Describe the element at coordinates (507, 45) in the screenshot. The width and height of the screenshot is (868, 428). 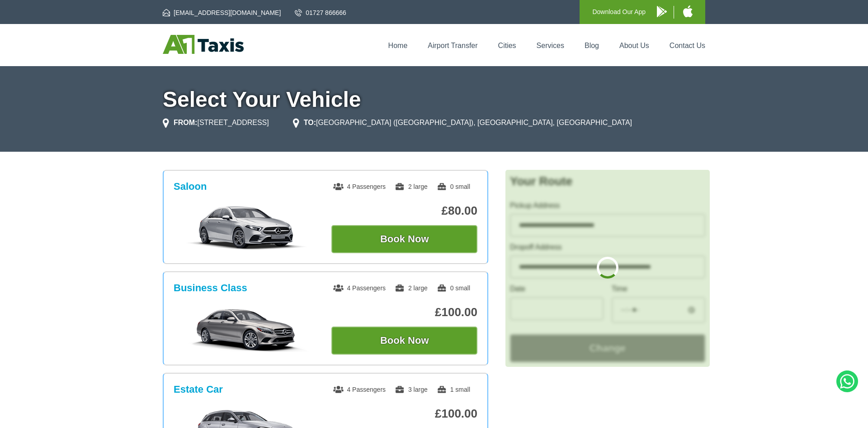
I see `a: Cities` at that location.